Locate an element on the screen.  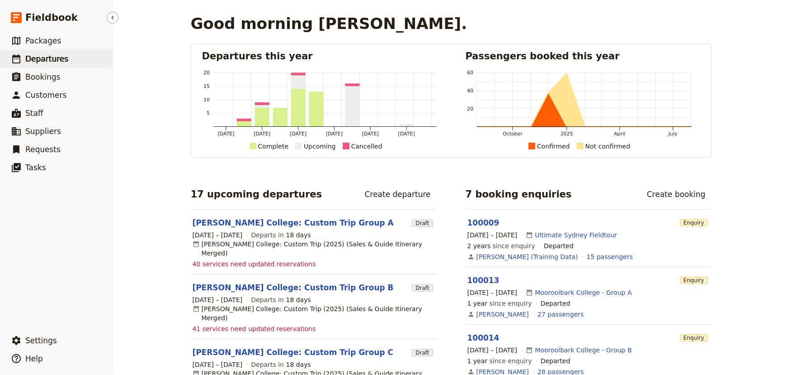
div: Cancelled is located at coordinates (367, 146).